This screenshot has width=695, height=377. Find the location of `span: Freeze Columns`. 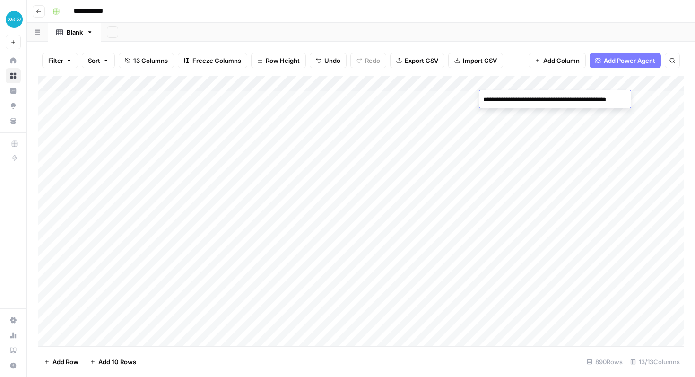

span: Freeze Columns is located at coordinates (217, 61).